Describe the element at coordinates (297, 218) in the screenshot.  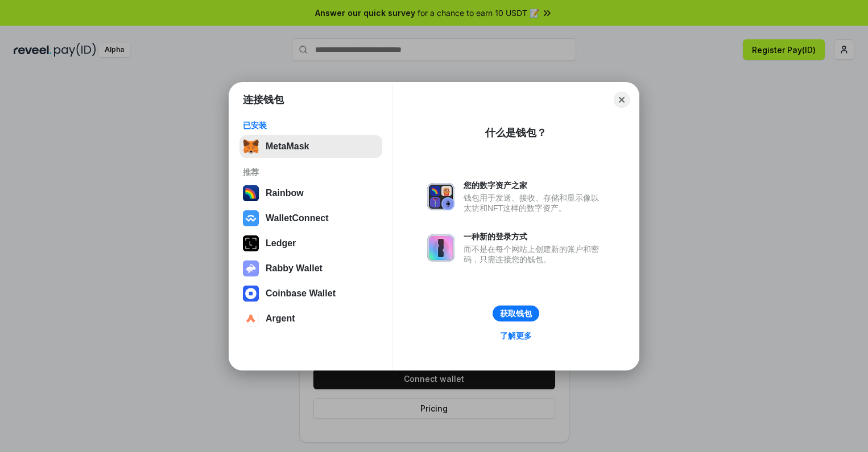
I see `div: WalletConnect` at that location.